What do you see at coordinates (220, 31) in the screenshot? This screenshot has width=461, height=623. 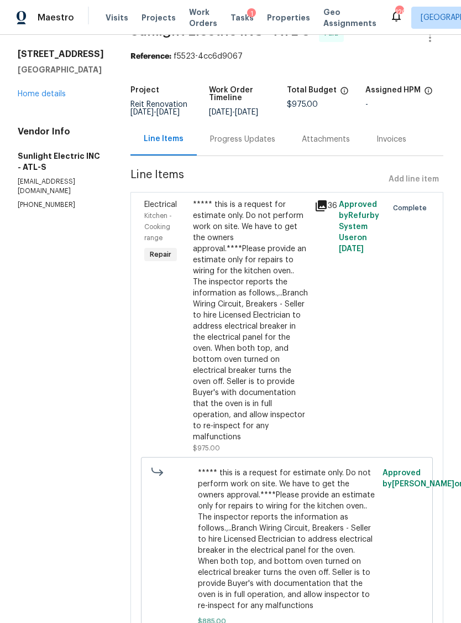 I see `span: Sunlight Electric INC - ATL-S` at bounding box center [220, 31].